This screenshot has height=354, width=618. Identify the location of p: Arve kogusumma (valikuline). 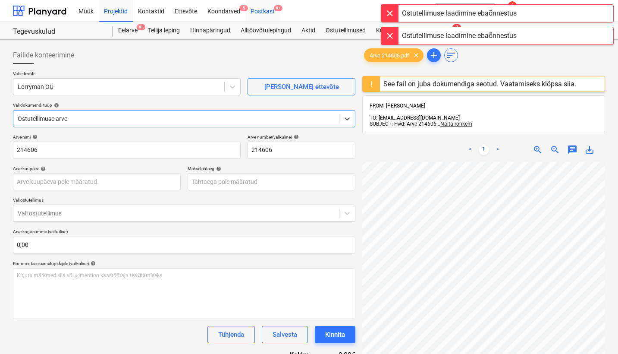
(184, 232).